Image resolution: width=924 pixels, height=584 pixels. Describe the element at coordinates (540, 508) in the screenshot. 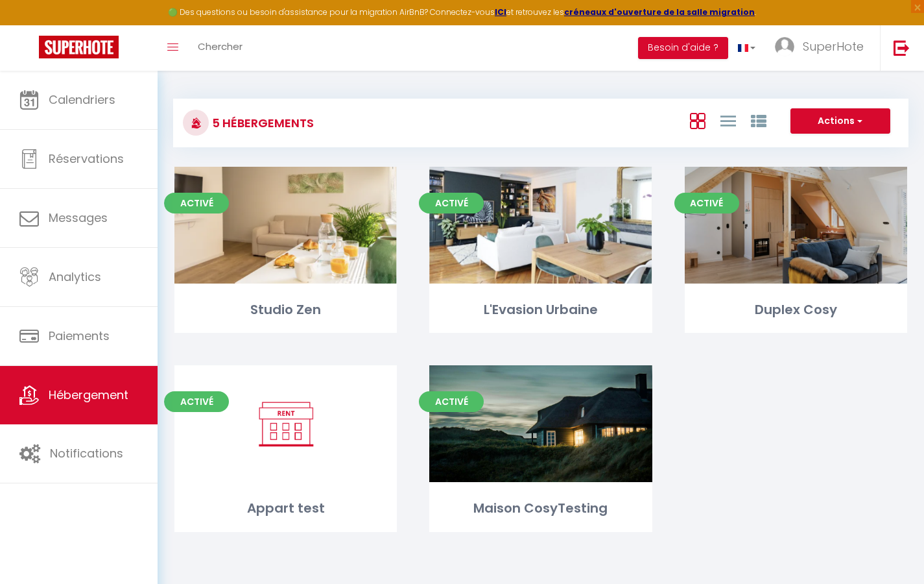

I see `div: Maison CosyTesting` at that location.